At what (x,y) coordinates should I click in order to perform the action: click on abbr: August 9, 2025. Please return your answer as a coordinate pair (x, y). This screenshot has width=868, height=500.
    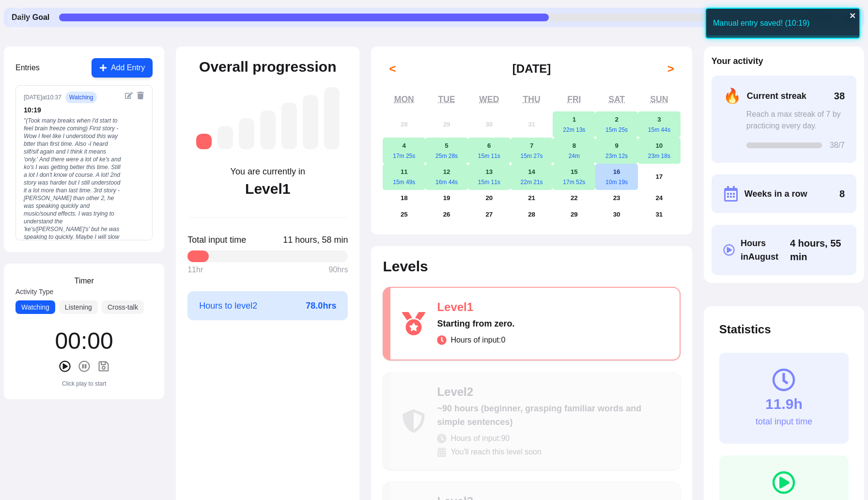
    Looking at the image, I should click on (616, 145).